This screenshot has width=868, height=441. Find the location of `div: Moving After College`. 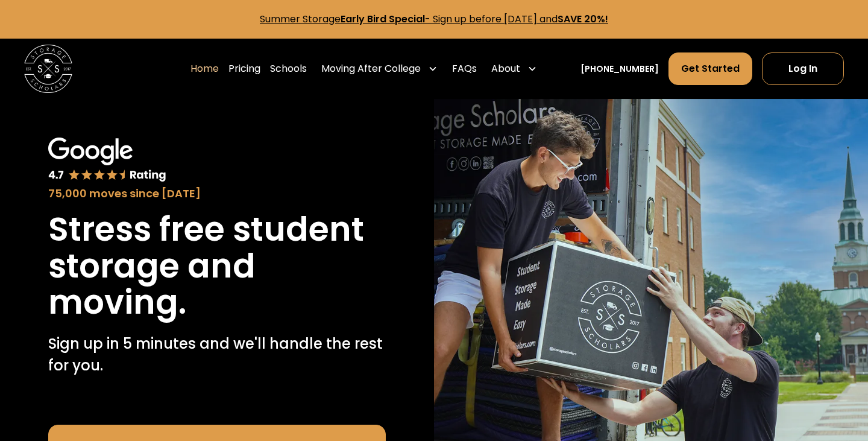

div: Moving After College is located at coordinates (371, 69).